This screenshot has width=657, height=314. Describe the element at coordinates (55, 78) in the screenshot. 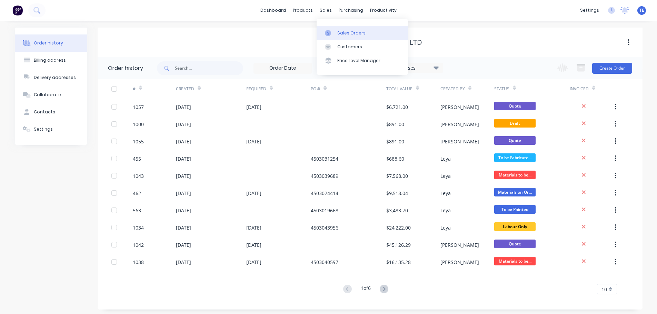

I see `div: Delivery addresses` at that location.